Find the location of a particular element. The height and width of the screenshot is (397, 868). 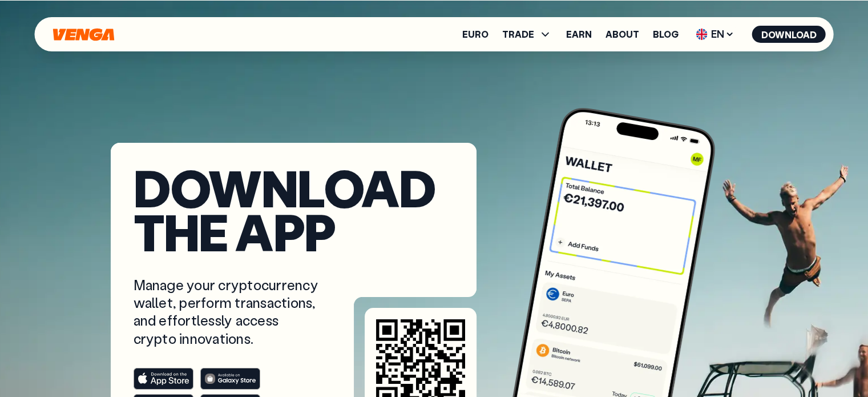

svg: Home is located at coordinates (84, 35).